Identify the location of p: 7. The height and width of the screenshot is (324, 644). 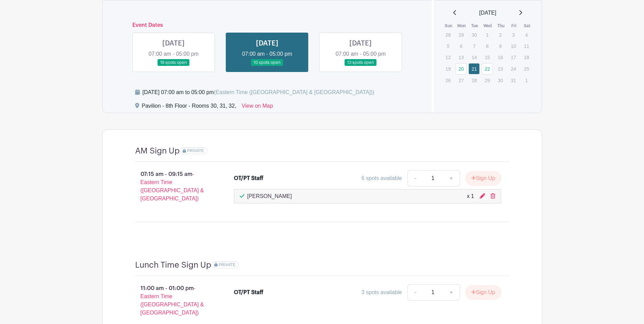
(474, 46).